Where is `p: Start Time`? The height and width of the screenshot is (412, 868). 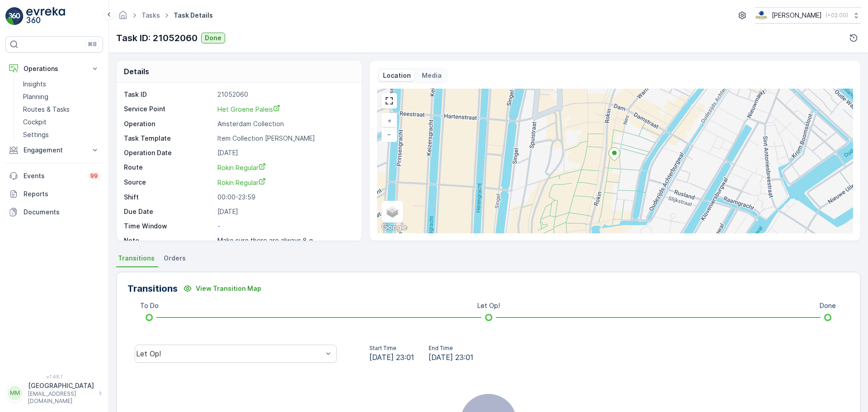 p: Start Time is located at coordinates (391, 348).